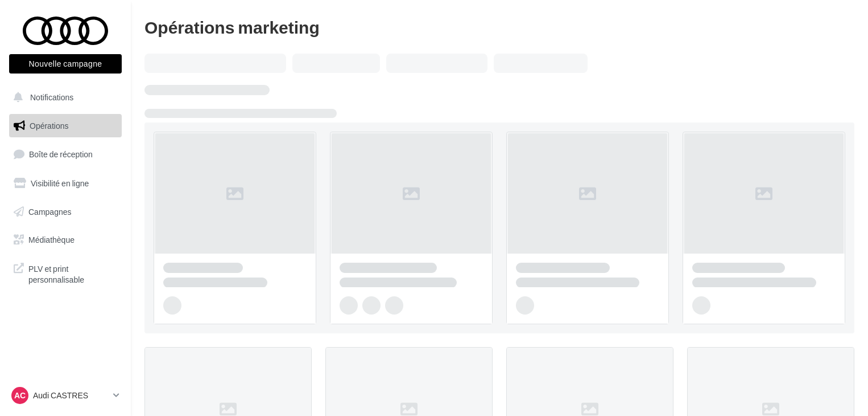  Describe the element at coordinates (65, 395) in the screenshot. I see `a: AC Audi CASTRES` at that location.